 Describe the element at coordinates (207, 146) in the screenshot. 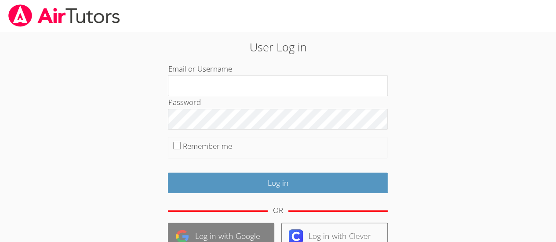

I see `label: Remember me` at that location.